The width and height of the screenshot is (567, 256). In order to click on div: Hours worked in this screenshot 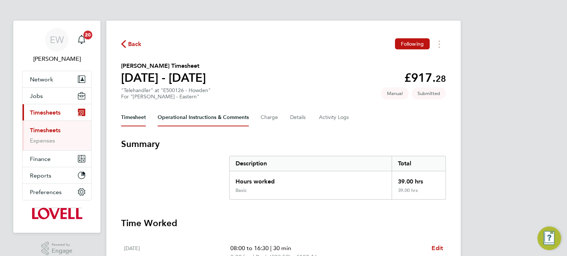, I will do `click(310, 180)`.